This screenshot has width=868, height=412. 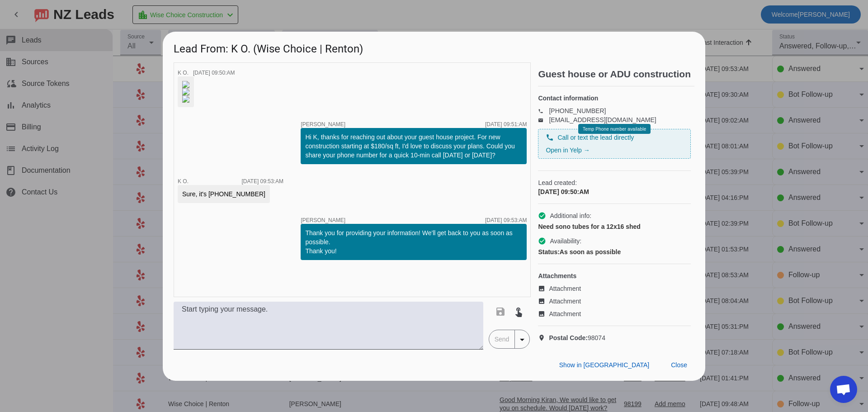 I want to click on span: Lead created:, so click(x=614, y=183).